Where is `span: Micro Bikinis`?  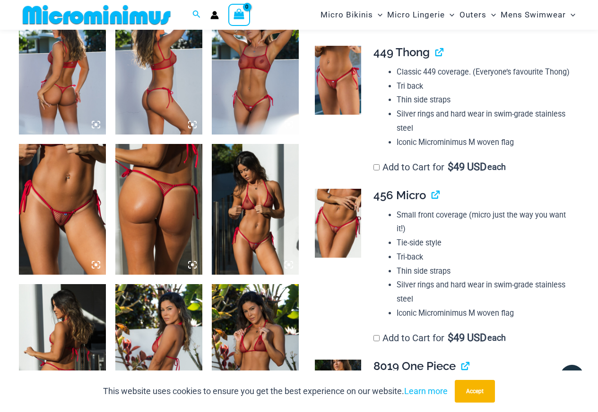 span: Micro Bikinis is located at coordinates (346, 15).